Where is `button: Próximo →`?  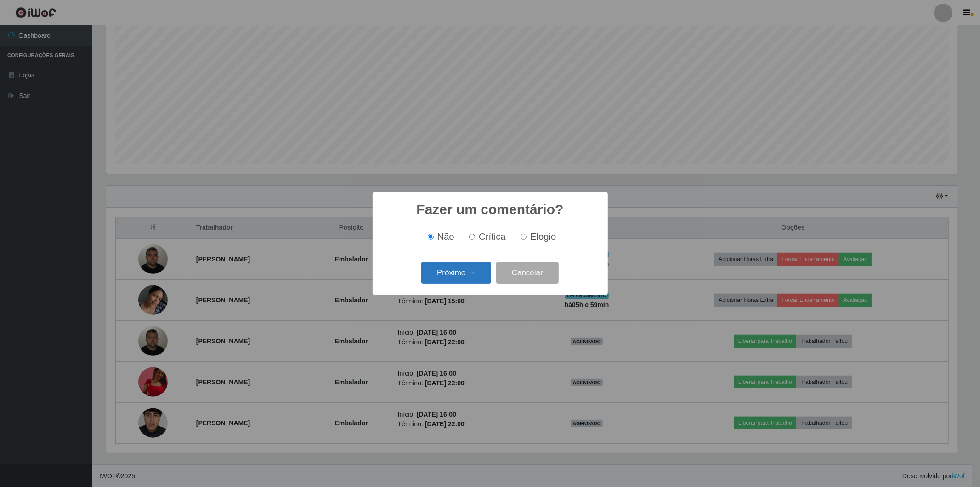
button: Próximo → is located at coordinates (457, 272).